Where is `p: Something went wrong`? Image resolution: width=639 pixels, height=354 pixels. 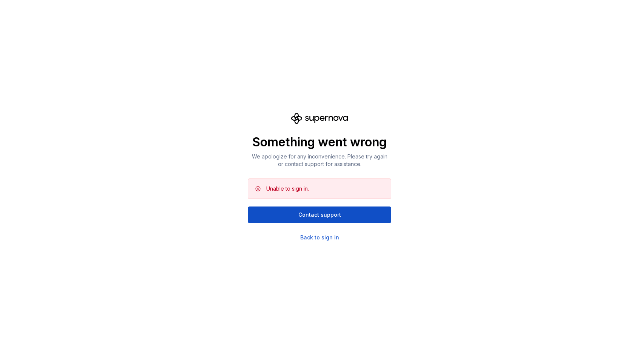
p: Something went wrong is located at coordinates (320, 142).